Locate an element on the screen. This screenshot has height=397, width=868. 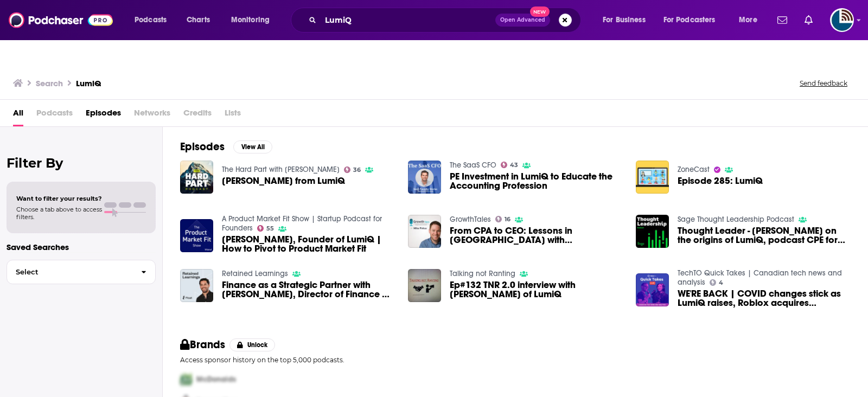
a: TechTO Quick Takes | Canadian tech news and analysis is located at coordinates (759, 278).